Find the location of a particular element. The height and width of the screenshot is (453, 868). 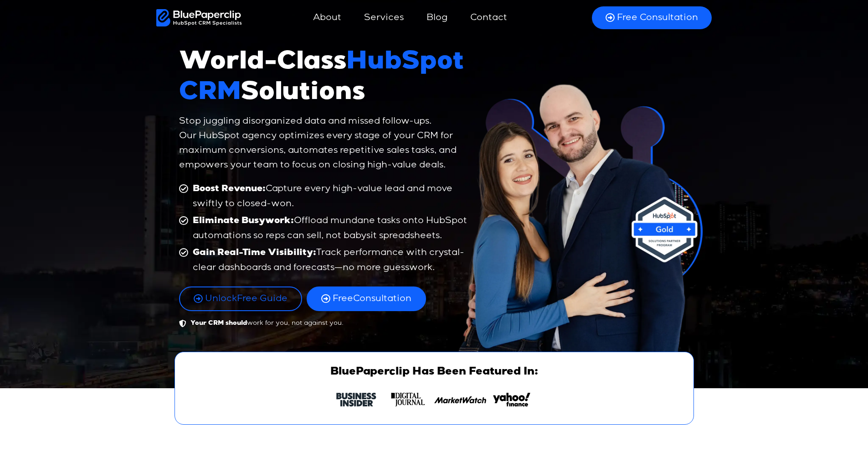

img: Yahoofinance is located at coordinates (512, 399).